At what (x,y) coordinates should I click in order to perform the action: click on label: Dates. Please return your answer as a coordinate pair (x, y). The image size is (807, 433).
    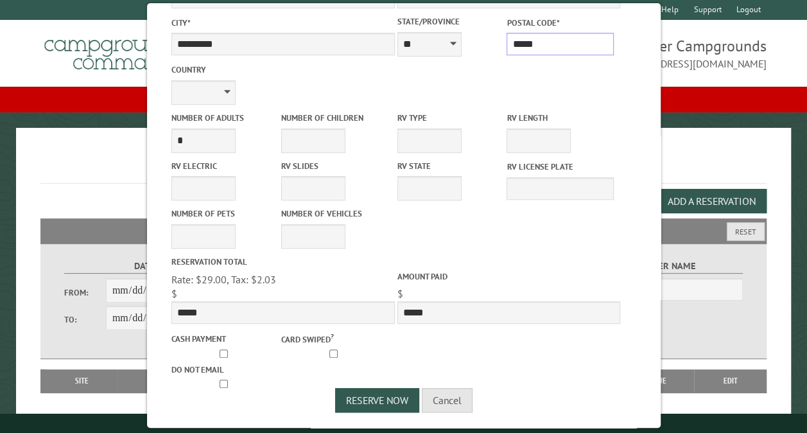
    Looking at the image, I should click on (147, 266).